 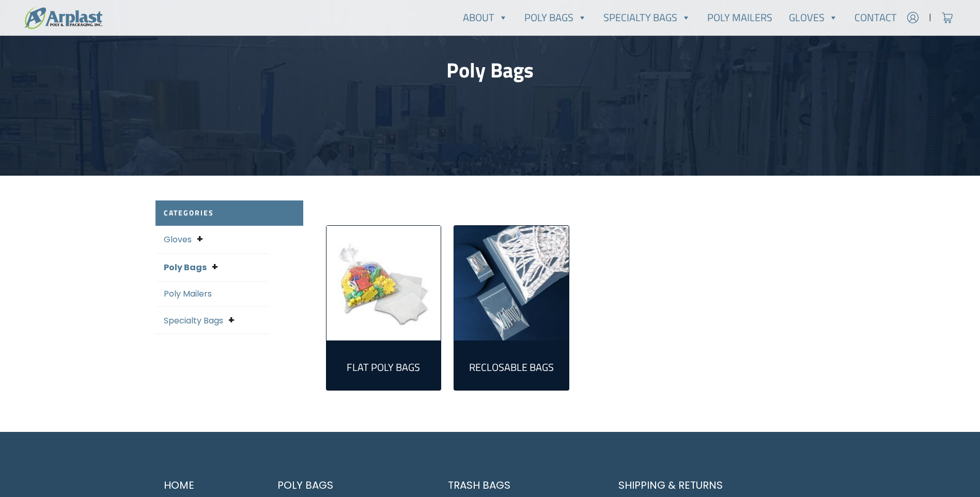 I want to click on a: Contact, so click(x=876, y=18).